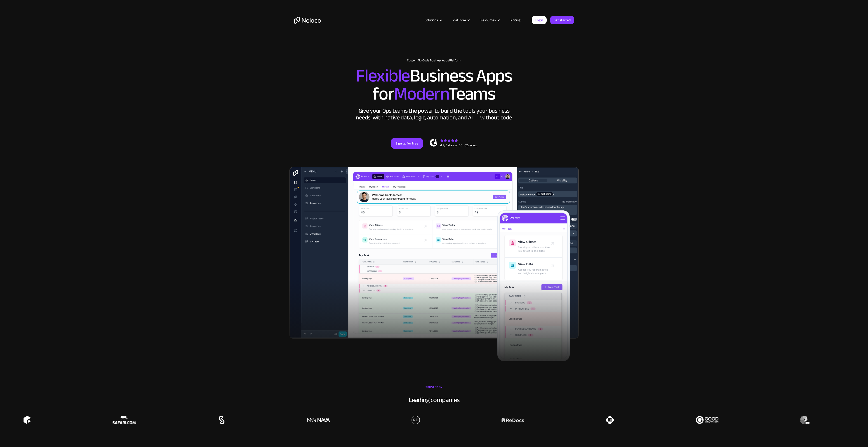 This screenshot has width=868, height=447. I want to click on a: Login, so click(539, 20).